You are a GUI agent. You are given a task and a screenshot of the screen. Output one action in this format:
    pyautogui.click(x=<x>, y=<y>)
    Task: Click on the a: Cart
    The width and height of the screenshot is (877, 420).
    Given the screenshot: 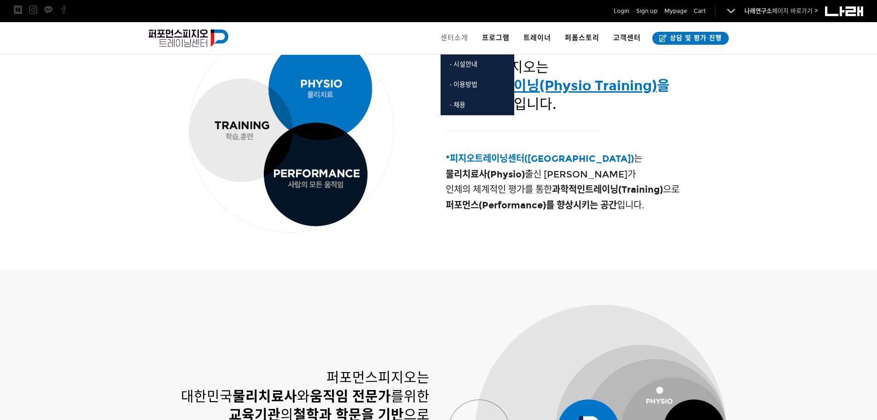 What is the action you would take?
    pyautogui.click(x=700, y=11)
    